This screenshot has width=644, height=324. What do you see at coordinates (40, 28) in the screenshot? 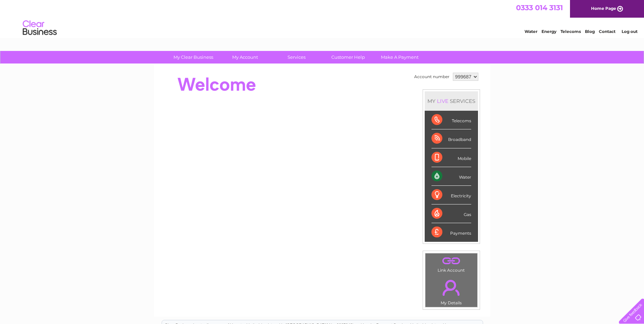
I see `img: logo.png` at bounding box center [40, 28].